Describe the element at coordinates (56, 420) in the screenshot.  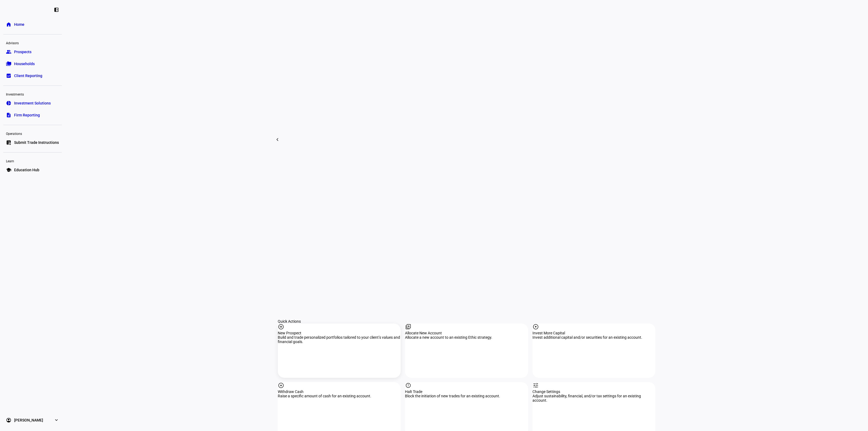
I see `eth-mat-symbol: expand_more` at that location.